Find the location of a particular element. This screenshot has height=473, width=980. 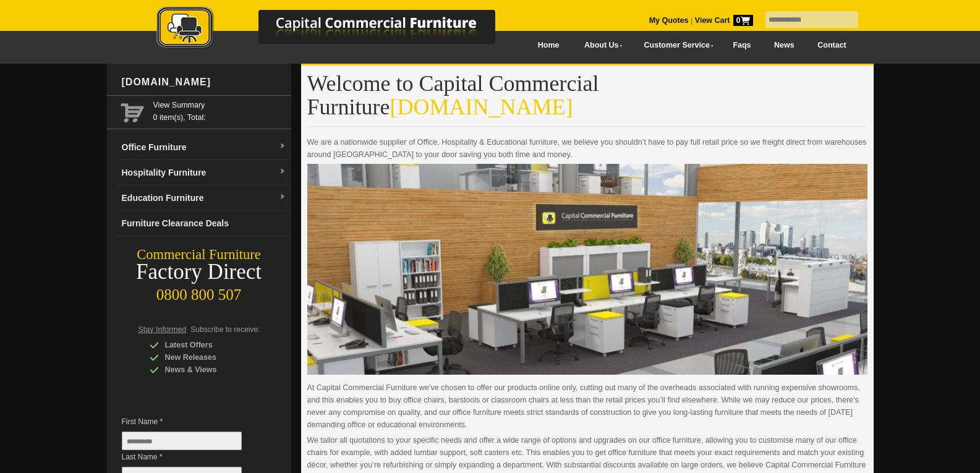

a: Furniture Clearance Deals is located at coordinates (204, 223).